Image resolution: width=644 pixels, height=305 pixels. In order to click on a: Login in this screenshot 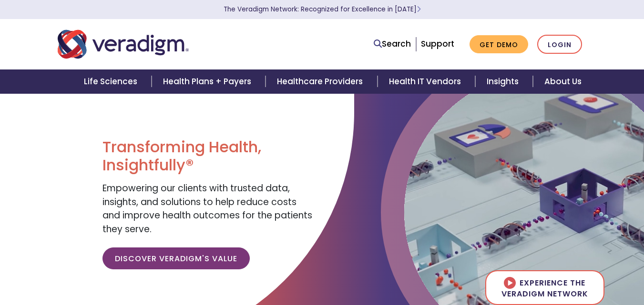, I will do `click(559, 44)`.